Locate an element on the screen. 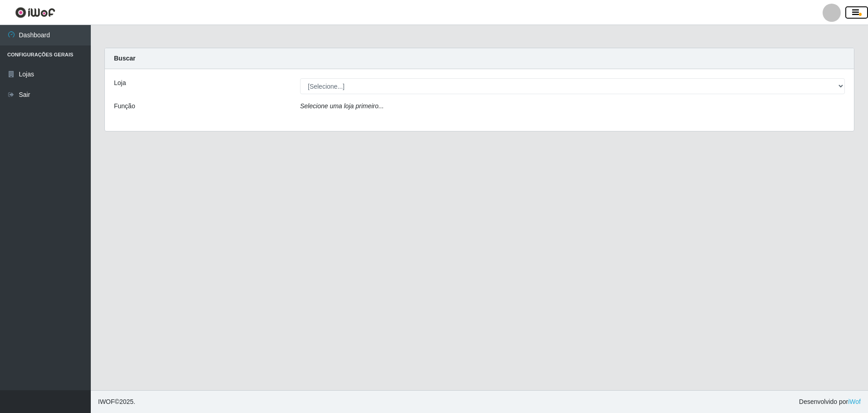  span: © 2025 . is located at coordinates (117, 401).